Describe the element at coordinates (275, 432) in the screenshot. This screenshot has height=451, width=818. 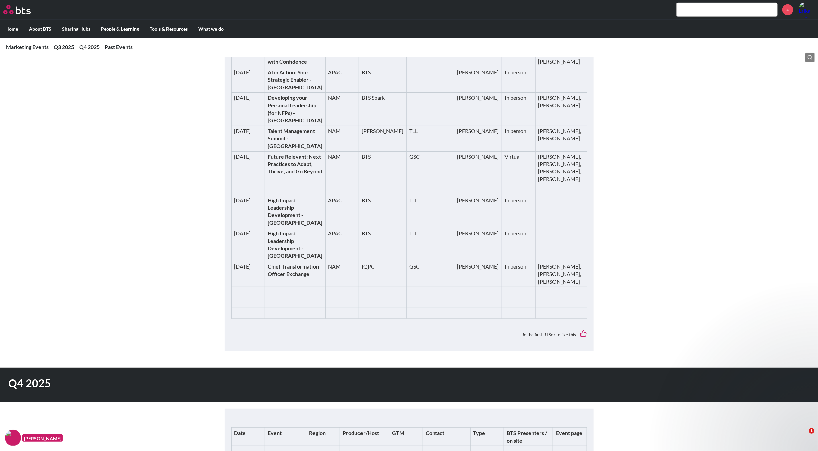
I see `strong: Event` at that location.